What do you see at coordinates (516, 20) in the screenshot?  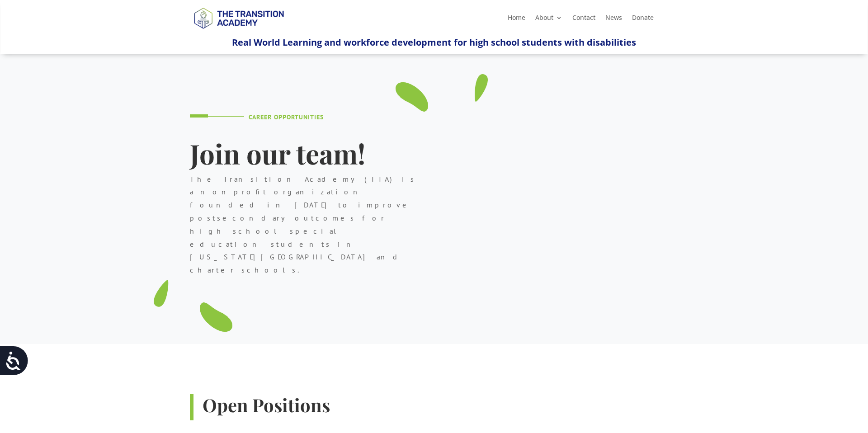 I see `a: Home` at bounding box center [516, 20].